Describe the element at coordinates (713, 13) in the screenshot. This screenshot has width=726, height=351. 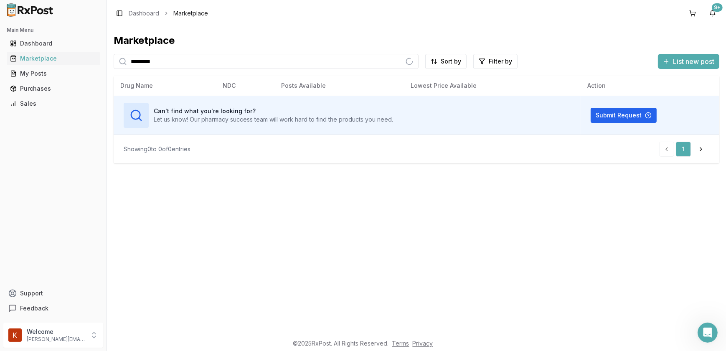
I see `button: 9+` at that location.